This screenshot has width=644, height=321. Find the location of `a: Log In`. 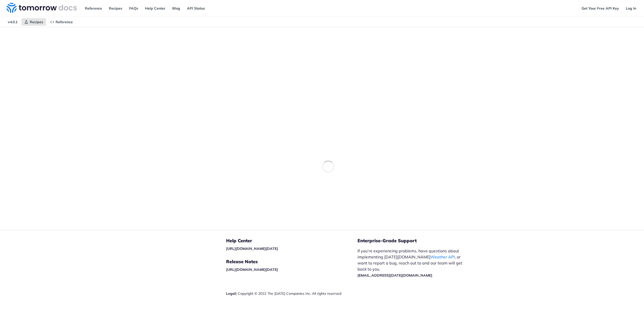

a: Log In is located at coordinates (631, 8).